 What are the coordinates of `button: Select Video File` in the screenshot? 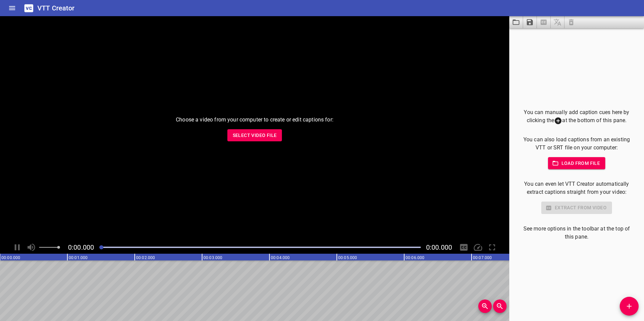 It's located at (255, 136).